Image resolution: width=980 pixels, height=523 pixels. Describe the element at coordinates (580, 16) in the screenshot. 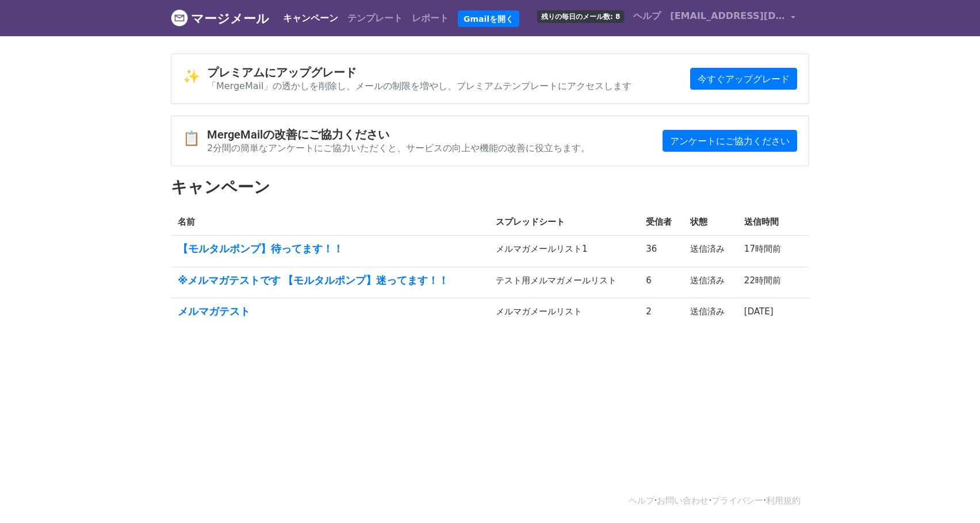

I see `a: 残りの毎日のメール数: 8` at that location.